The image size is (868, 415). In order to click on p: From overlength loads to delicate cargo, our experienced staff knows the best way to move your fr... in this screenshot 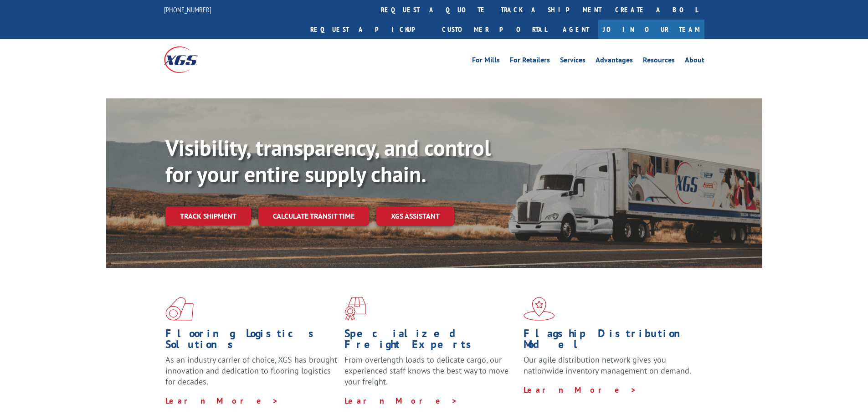, I will do `click(431, 374)`.